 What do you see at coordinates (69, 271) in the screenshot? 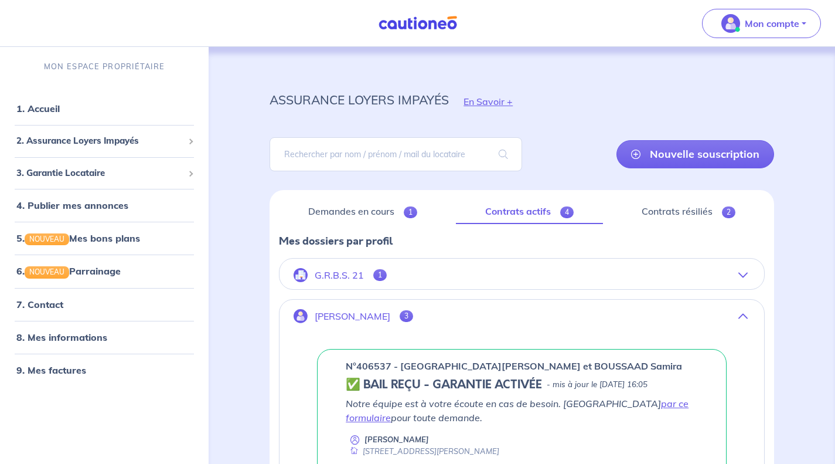
I see `a: 6.NOUVEAUParrainage` at bounding box center [69, 271].